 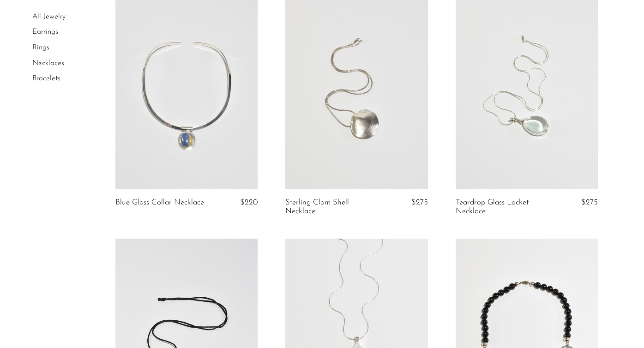 I want to click on a: Teardrop Glass Locket Necklace, so click(x=503, y=207).